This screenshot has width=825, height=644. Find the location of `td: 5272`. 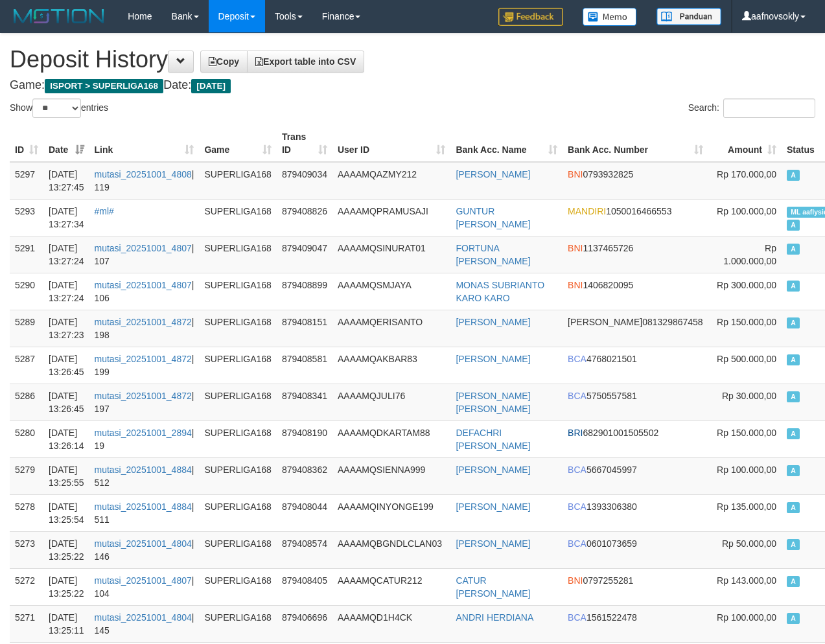

td: 5272 is located at coordinates (27, 587).